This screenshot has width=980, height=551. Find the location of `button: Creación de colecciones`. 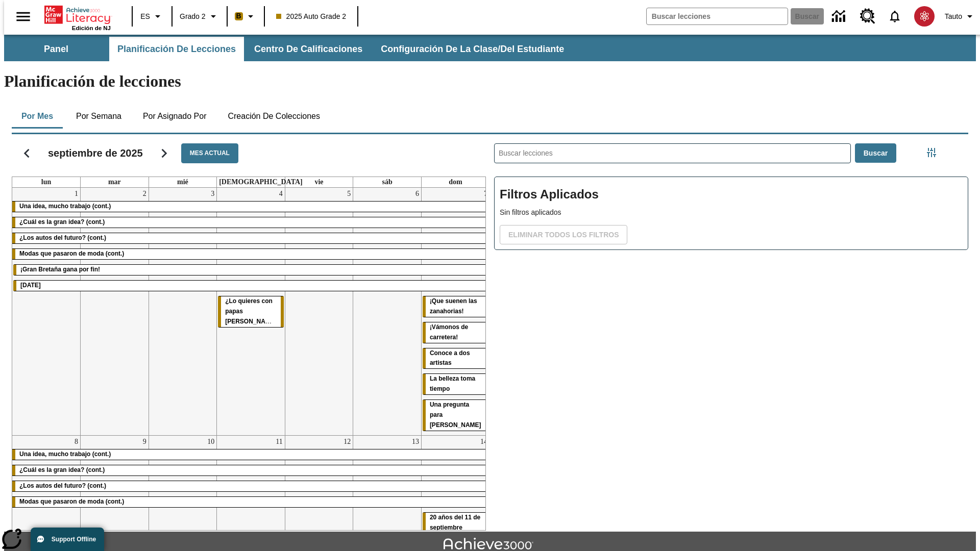

button: Creación de colecciones is located at coordinates (274, 116).